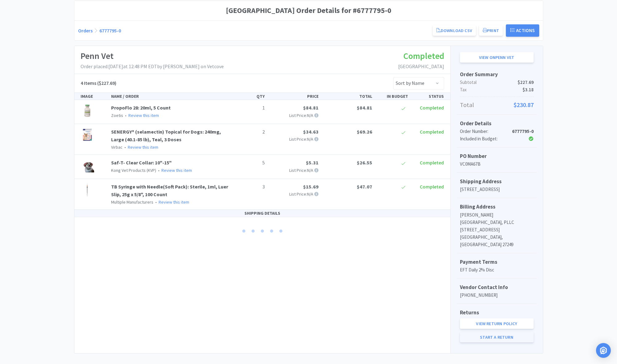 This screenshot has height=364, width=617. Describe the element at coordinates (170, 96) in the screenshot. I see `div: NAME / ORDER` at that location.